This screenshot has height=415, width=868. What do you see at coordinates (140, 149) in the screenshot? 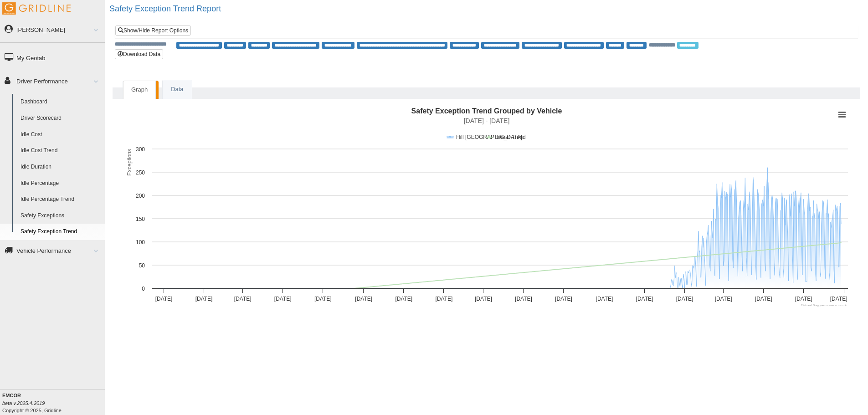
I see `text: 300` at bounding box center [140, 149].